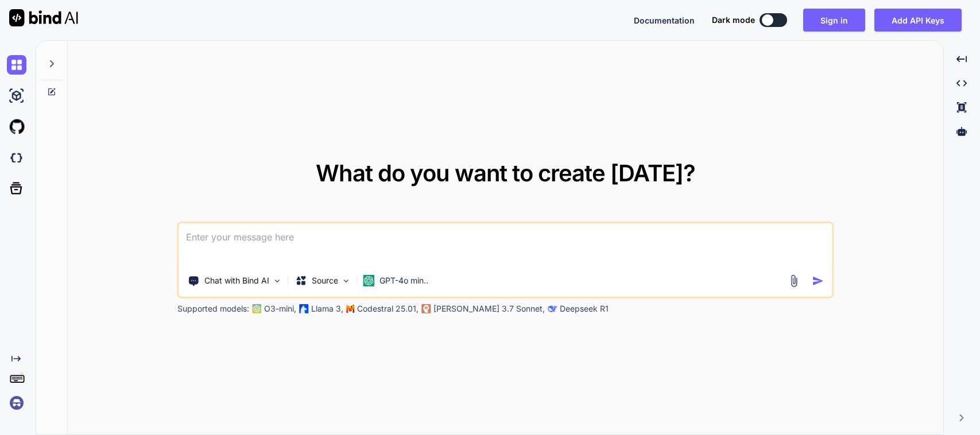 This screenshot has height=435, width=980. I want to click on p: O3-mini,, so click(280, 309).